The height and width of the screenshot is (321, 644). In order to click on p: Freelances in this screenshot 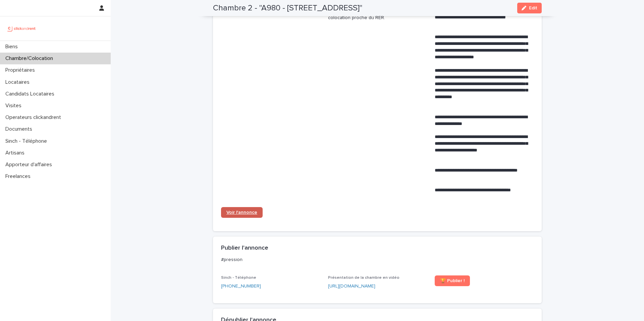, I will do `click(19, 176)`.